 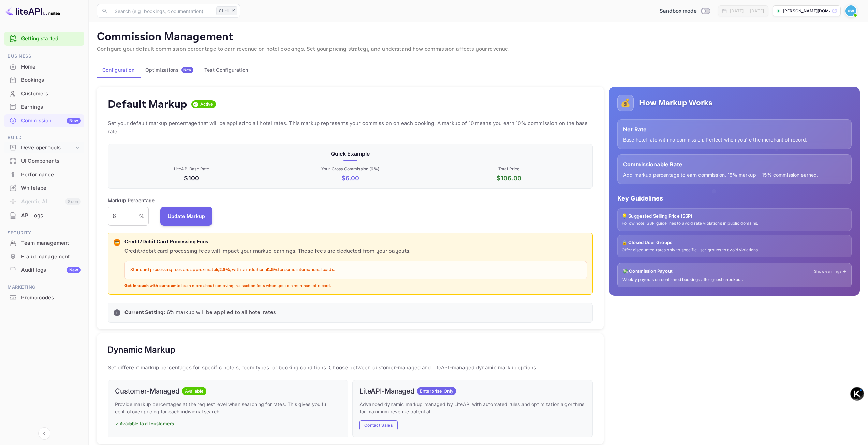 What do you see at coordinates (734, 174) in the screenshot?
I see `p: Add markup percentage to earn commission. 15% markup = 15% commission earned.` at bounding box center [734, 174].